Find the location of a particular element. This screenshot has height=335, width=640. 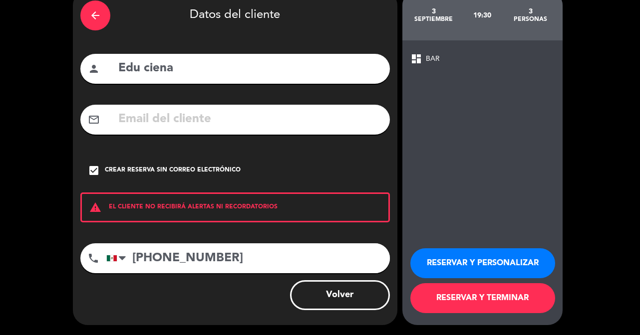

i: person is located at coordinates (94, 69).